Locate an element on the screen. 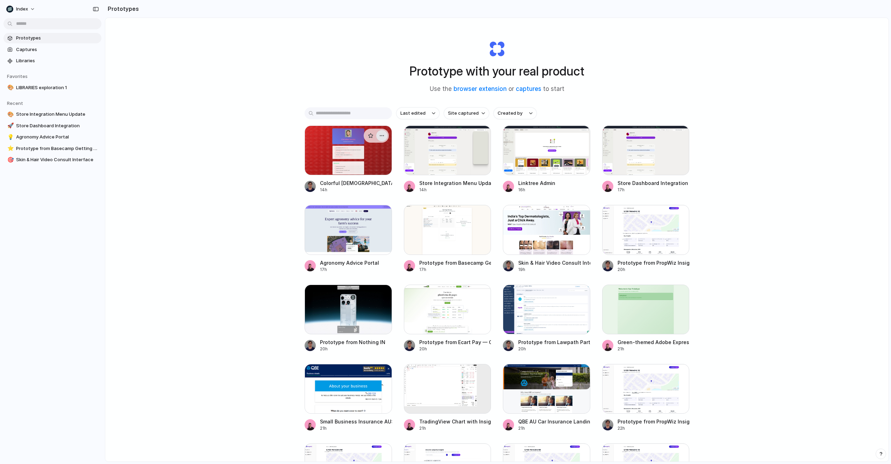  a: Small Business Insurance AU: Billing Details SectionSmall Business Insurance AU: Billing Details ... is located at coordinates (348, 397).